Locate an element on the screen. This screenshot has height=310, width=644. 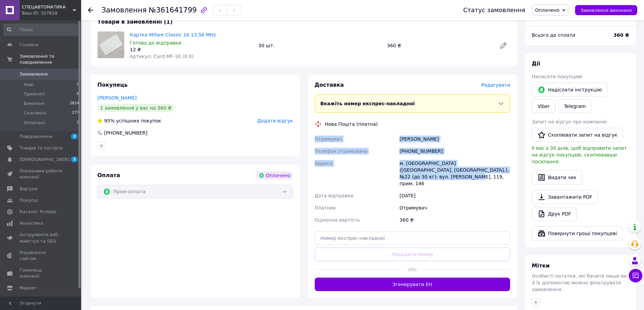
a: Картка Mifare Classic 1K 13,56 MHz is located at coordinates (173, 35).